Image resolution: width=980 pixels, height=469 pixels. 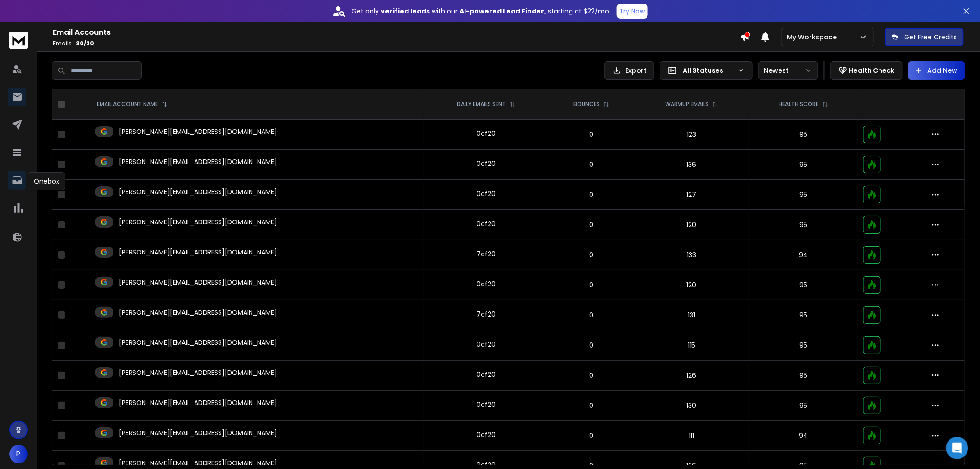 What do you see at coordinates (503, 11) in the screenshot?
I see `strong: AI-powered Lead Finder,` at bounding box center [503, 11].